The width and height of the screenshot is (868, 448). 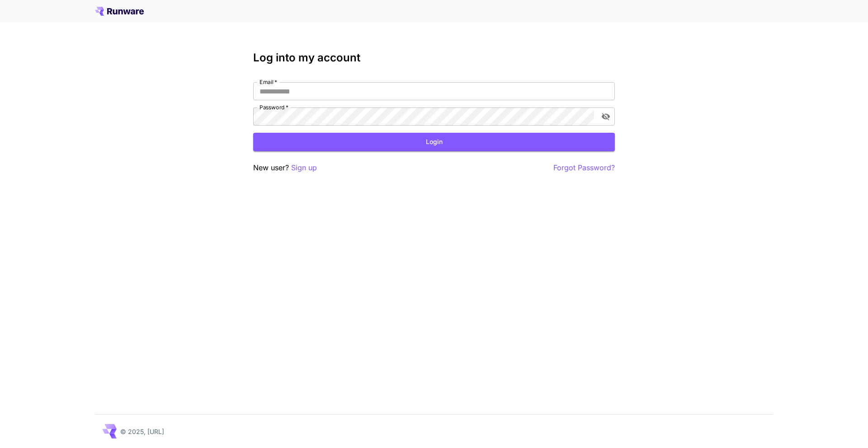 What do you see at coordinates (304, 168) in the screenshot?
I see `p: Sign up` at bounding box center [304, 168].